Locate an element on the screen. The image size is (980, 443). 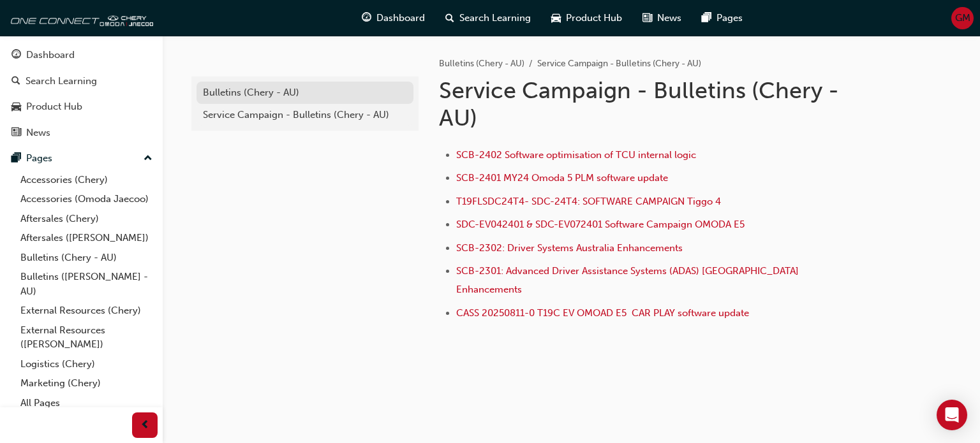
span: SCB-2402 Software optimisation of TCU internal logic is located at coordinates (576, 155).